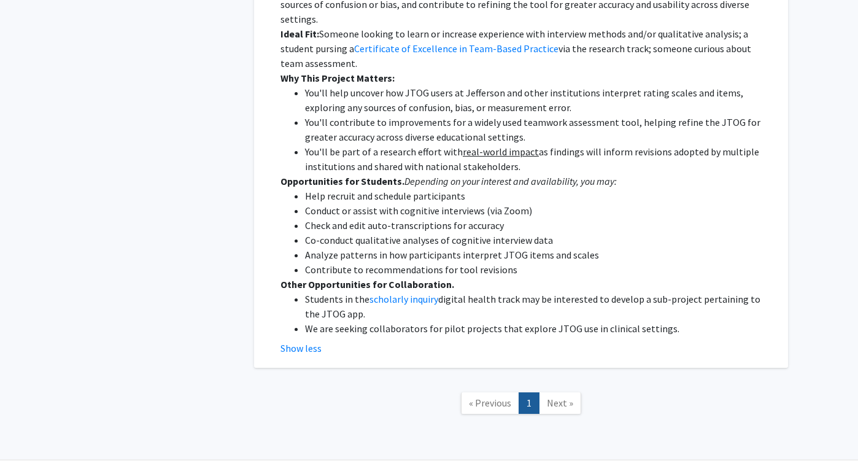 The image size is (858, 463). What do you see at coordinates (529, 402) in the screenshot?
I see `a: 1` at bounding box center [529, 402].